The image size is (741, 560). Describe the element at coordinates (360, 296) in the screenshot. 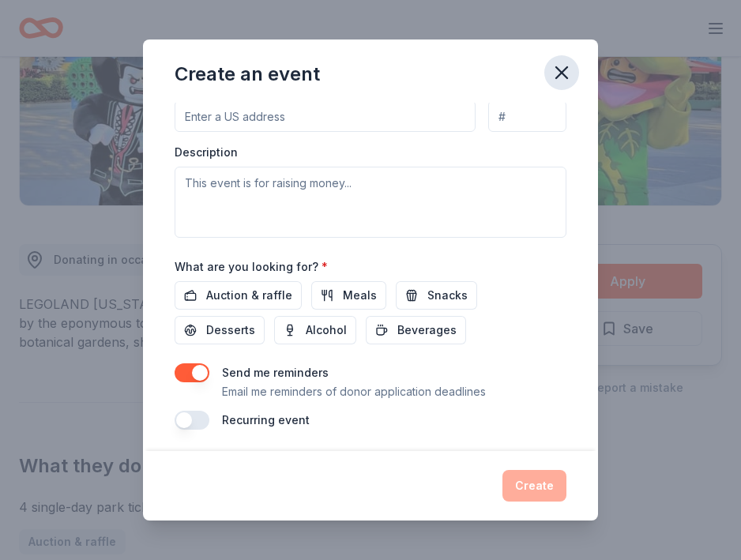

I see `span: Meals` at that location.